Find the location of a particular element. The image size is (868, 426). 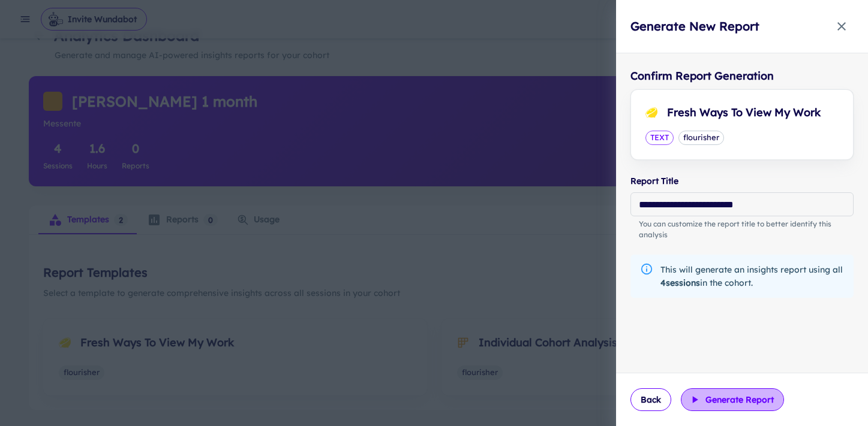

h6: Fresh Ways To View My Work is located at coordinates (744, 112).